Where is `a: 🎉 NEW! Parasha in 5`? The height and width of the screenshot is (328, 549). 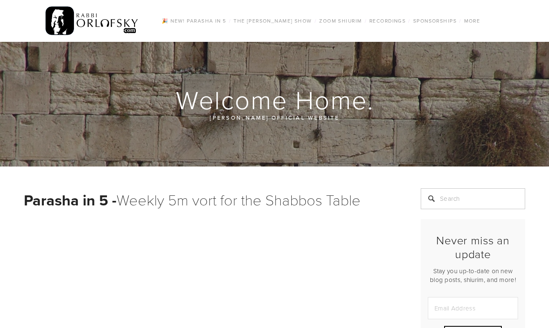 a: 🎉 NEW! Parasha in 5 is located at coordinates (194, 21).